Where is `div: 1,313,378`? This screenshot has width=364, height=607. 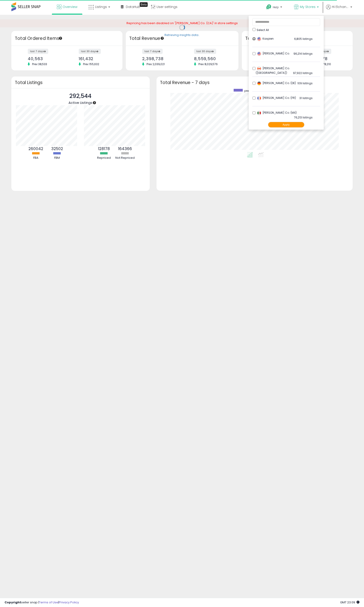
div: 1,313,378 is located at coordinates (327, 59).